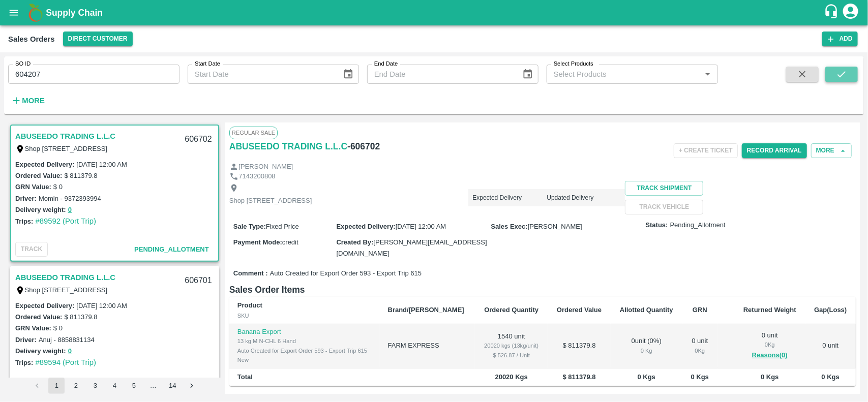 This screenshot has height=402, width=868. I want to click on span: Auto Created for Export Order 593 - Export Trip 615, so click(346, 273).